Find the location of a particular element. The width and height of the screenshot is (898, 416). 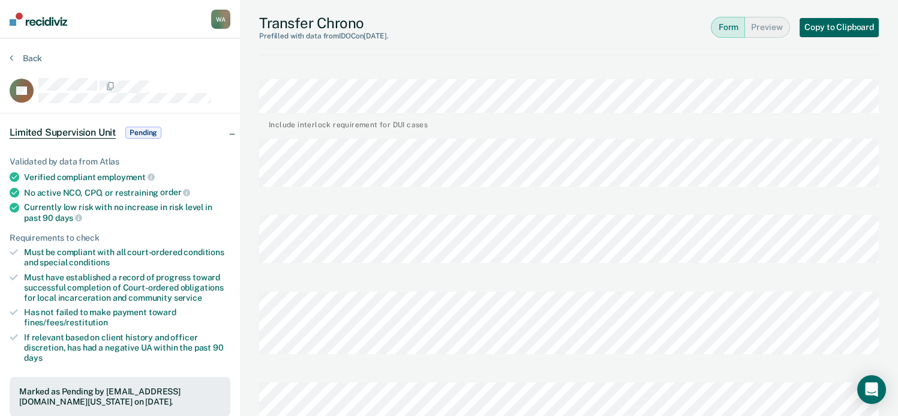

div: Validated by data from Atlas is located at coordinates (120, 161).